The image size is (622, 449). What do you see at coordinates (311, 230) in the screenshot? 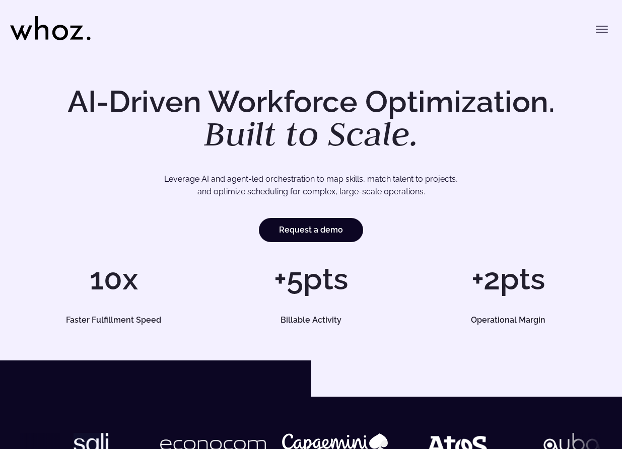
I see `a: Request a demo` at bounding box center [311, 230].